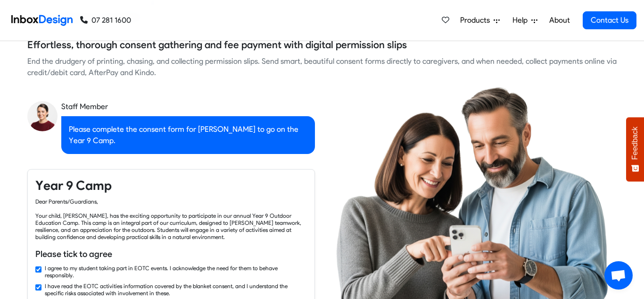  What do you see at coordinates (188, 107) in the screenshot?
I see `div: Staff Member` at bounding box center [188, 107].